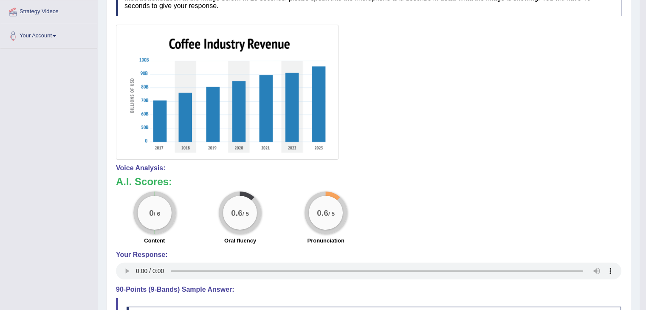 The width and height of the screenshot is (646, 310). Describe the element at coordinates (144, 181) in the screenshot. I see `b: A.I. Scores:` at that location.